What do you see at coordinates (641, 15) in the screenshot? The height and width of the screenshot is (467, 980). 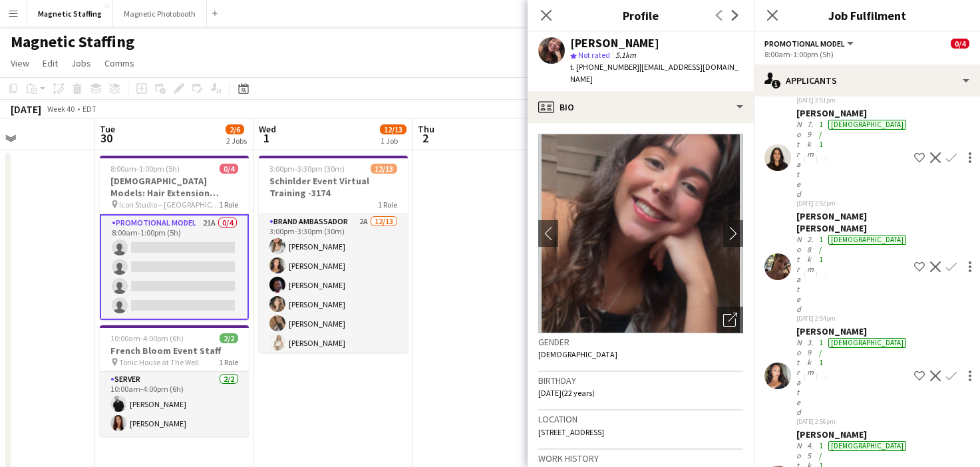 I see `h3: Profile` at bounding box center [641, 15].